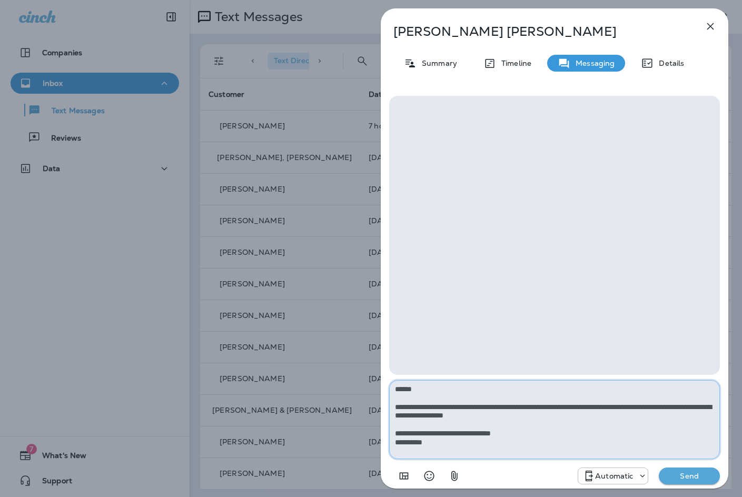 The width and height of the screenshot is (742, 497). I want to click on p: Messaging, so click(592, 63).